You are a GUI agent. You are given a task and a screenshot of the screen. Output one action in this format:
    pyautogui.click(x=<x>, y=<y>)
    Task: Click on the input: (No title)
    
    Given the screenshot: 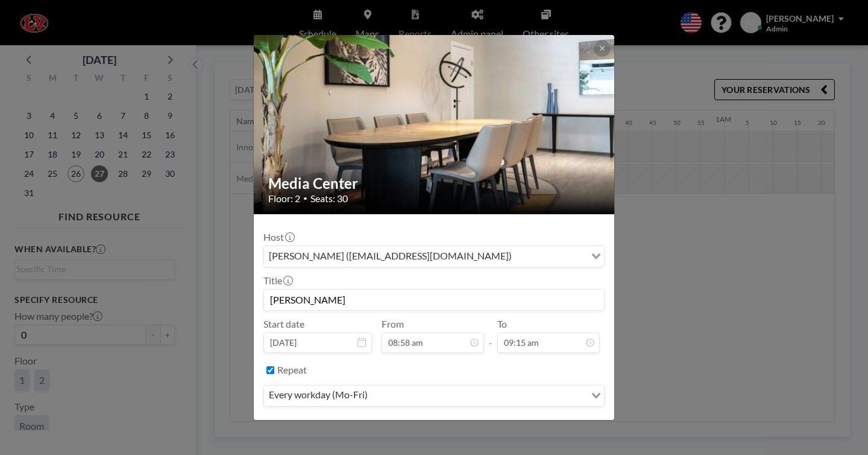 What is the action you would take?
    pyautogui.click(x=434, y=300)
    